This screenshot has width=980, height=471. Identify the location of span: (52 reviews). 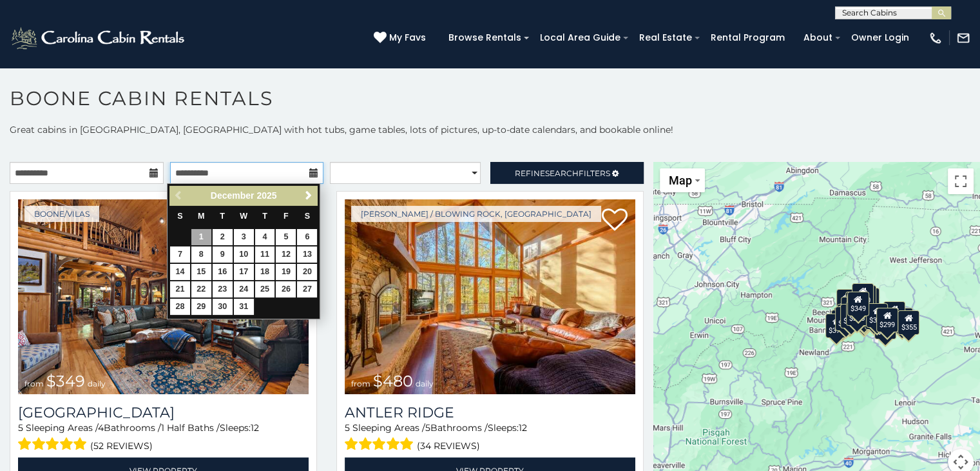
(121, 445).